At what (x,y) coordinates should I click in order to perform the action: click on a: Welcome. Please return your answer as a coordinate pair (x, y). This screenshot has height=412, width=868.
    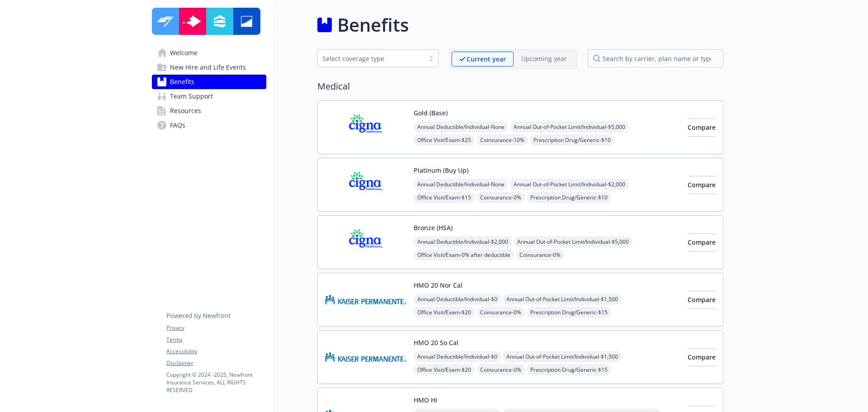
    Looking at the image, I should click on (209, 53).